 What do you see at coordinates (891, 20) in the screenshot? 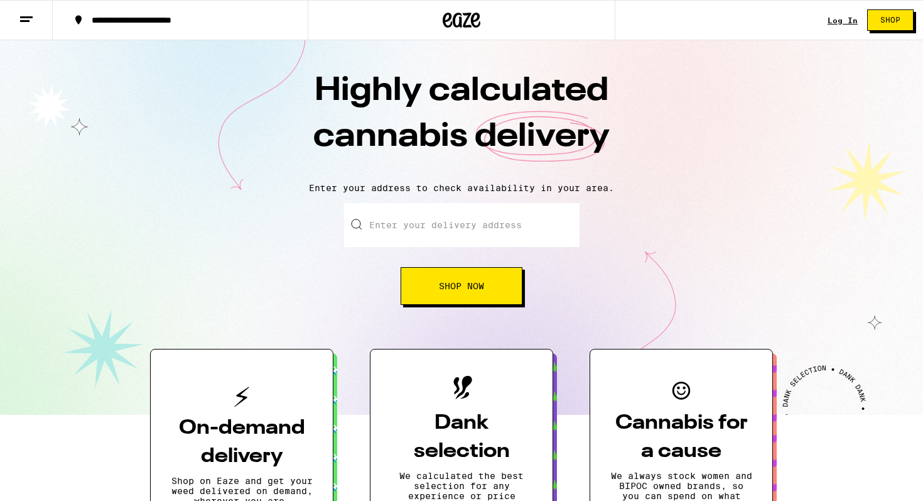
I see `span: Shop` at bounding box center [891, 20].